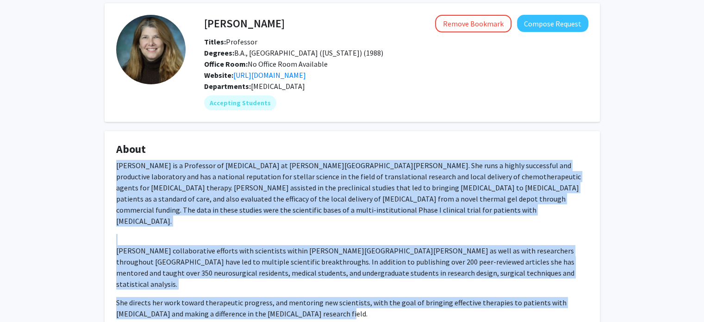 Image resolution: width=704 pixels, height=322 pixels. Describe the element at coordinates (226, 64) in the screenshot. I see `b: Office Room:` at that location.